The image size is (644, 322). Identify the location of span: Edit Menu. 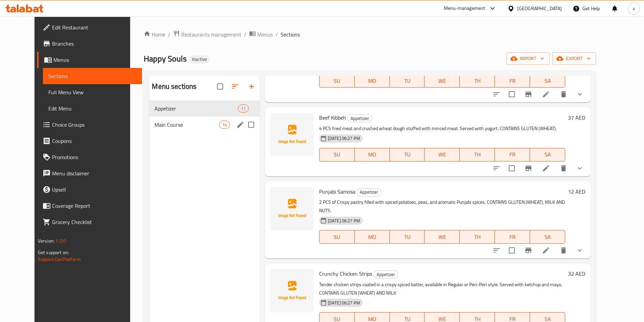
(92, 108).